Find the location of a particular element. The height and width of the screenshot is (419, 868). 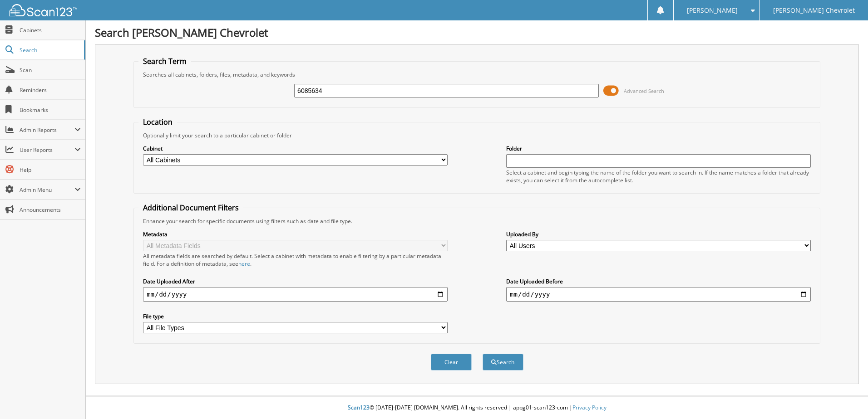

label: Cabinet is located at coordinates (295, 148).